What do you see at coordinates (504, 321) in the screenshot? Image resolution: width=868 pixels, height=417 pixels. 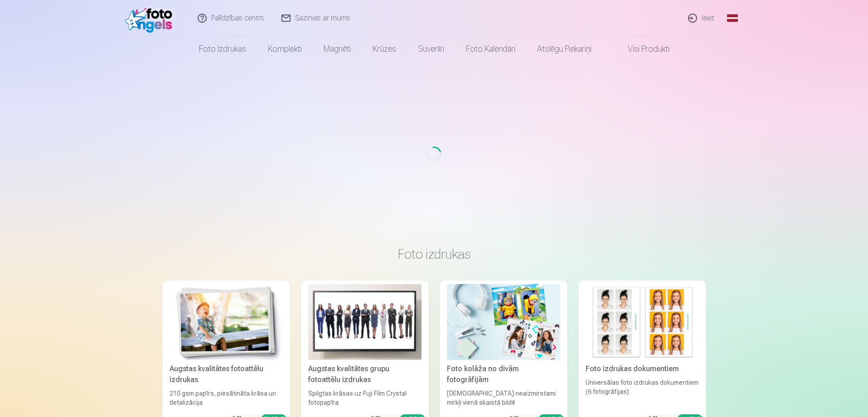 I see `img: Foto kolāža no divām fotogrāfijām` at bounding box center [504, 321].